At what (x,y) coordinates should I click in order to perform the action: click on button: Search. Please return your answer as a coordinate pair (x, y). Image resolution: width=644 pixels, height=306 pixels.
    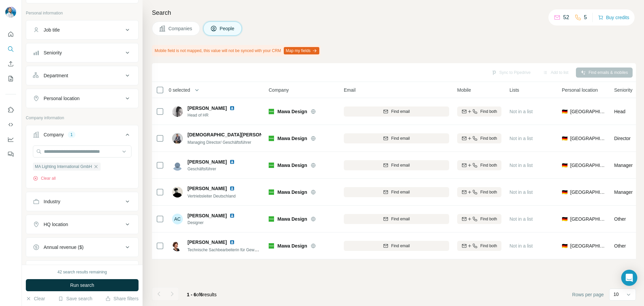
    Looking at the image, I should click on (11, 49).